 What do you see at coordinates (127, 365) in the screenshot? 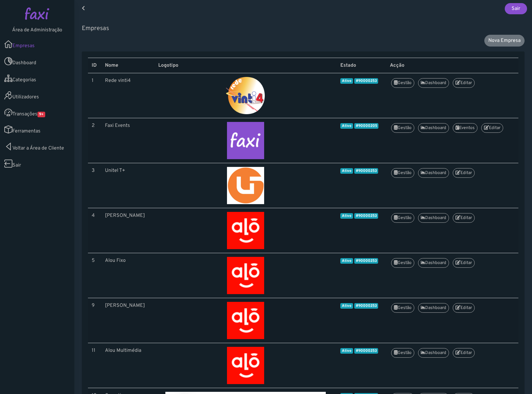
I see `td: Alou Multimédia` at bounding box center [127, 365].